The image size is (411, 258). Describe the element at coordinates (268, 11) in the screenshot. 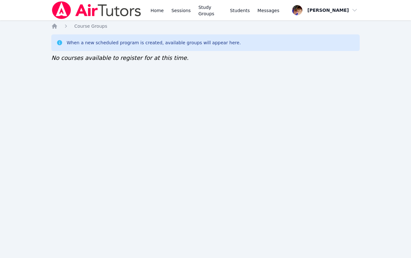

I see `span: Messages` at that location.